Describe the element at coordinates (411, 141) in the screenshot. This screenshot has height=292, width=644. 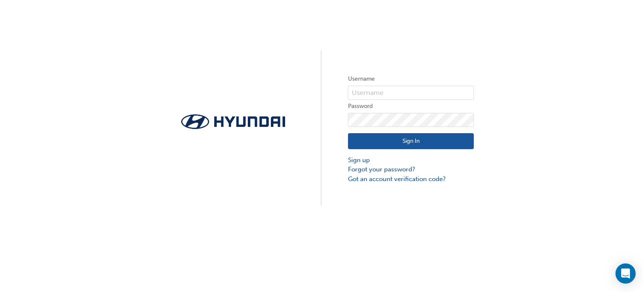
I see `button: Sign In` at that location.